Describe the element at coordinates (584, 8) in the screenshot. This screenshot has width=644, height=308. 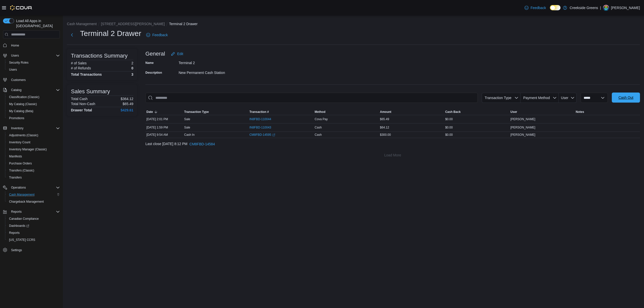
I see `p: Creekside Greens` at that location.